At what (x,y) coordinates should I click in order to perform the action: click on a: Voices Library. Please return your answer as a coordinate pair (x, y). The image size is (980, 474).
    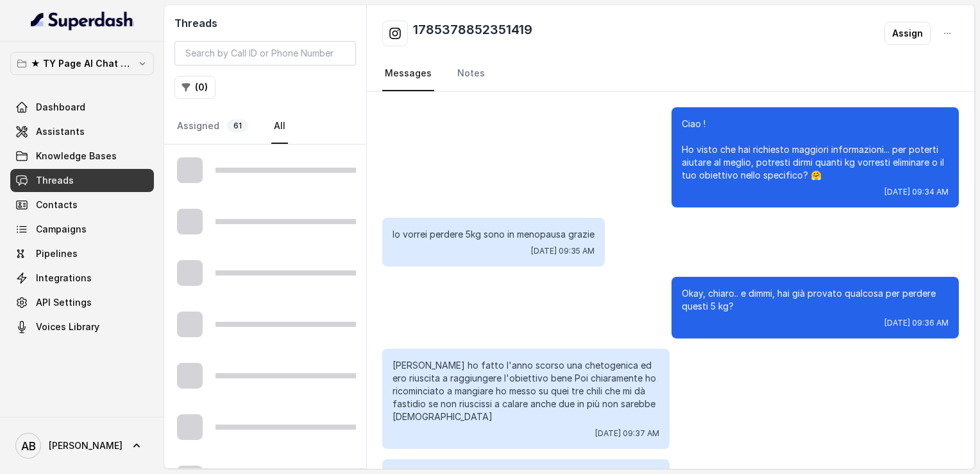
    Looking at the image, I should click on (82, 326).